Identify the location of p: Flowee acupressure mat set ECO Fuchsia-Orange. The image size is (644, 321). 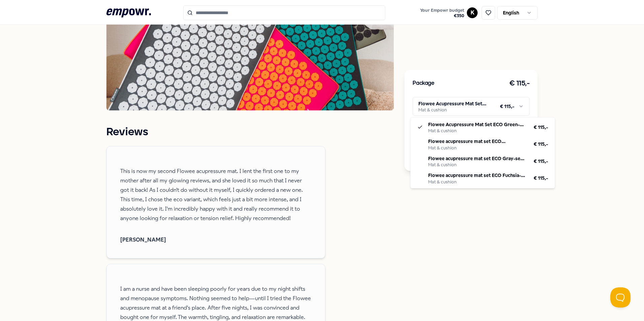
(476, 175).